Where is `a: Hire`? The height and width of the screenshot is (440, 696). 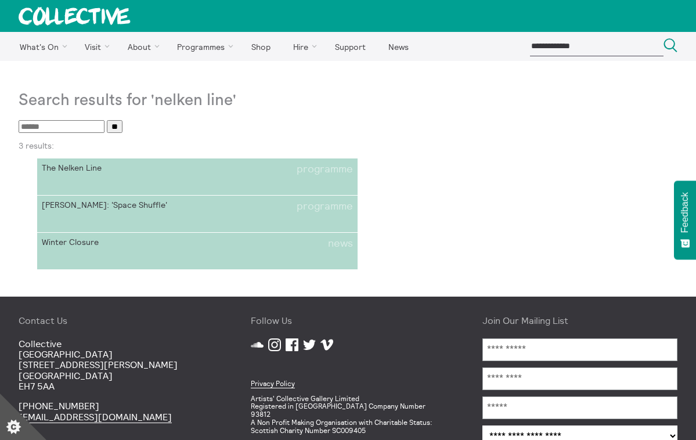
a: Hire is located at coordinates (303, 46).